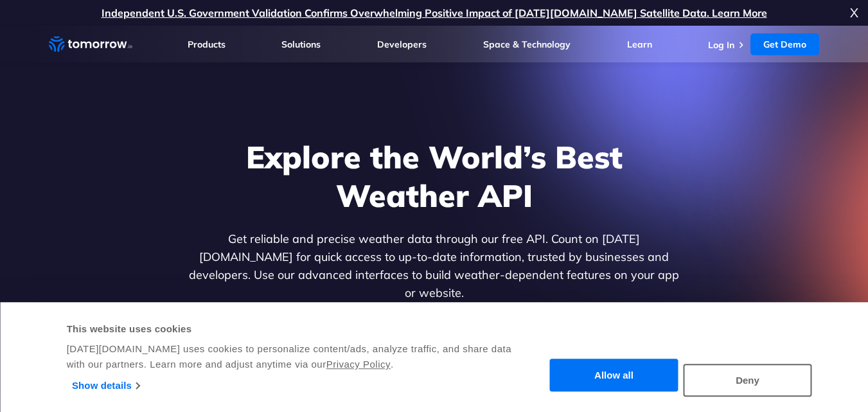  Describe the element at coordinates (358, 363) in the screenshot. I see `a: Privacy Policy` at that location.